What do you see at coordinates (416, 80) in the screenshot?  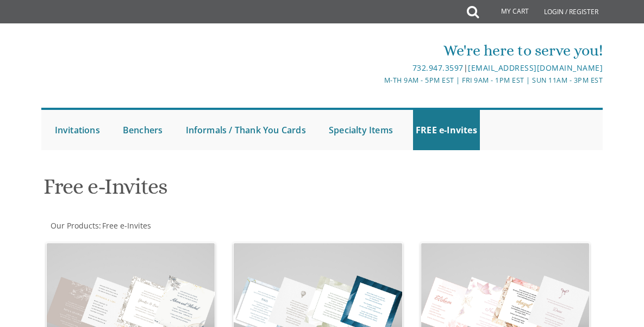 I see `div: M-Th 9am - 5pm EST | Fri 9am - 1pm EST | Sun 11am - 3pm EST` at bounding box center [416, 80].